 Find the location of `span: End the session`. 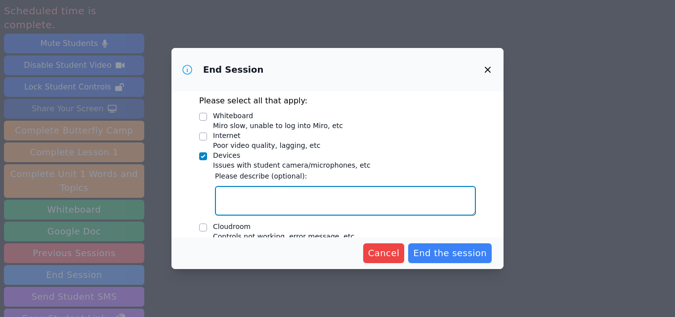

span: End the session is located at coordinates (450, 253).